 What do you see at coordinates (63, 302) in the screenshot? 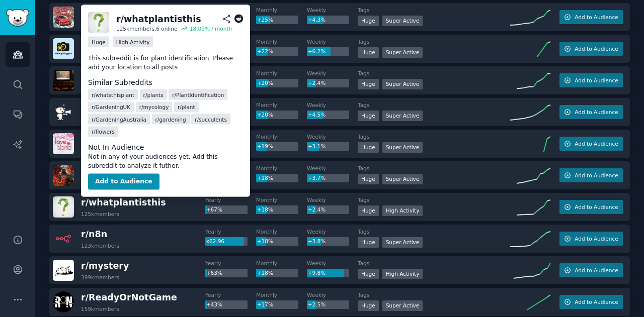
I see `img: ReadyOrNotGame` at bounding box center [63, 302].